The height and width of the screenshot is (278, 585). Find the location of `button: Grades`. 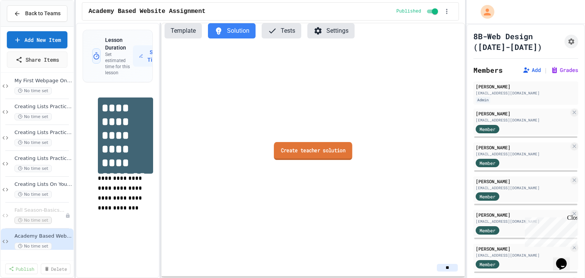

button: Grades is located at coordinates (564, 70).